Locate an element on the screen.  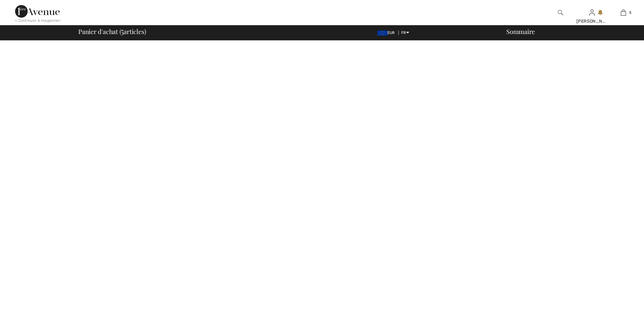
span: EUR is located at coordinates (387, 33).